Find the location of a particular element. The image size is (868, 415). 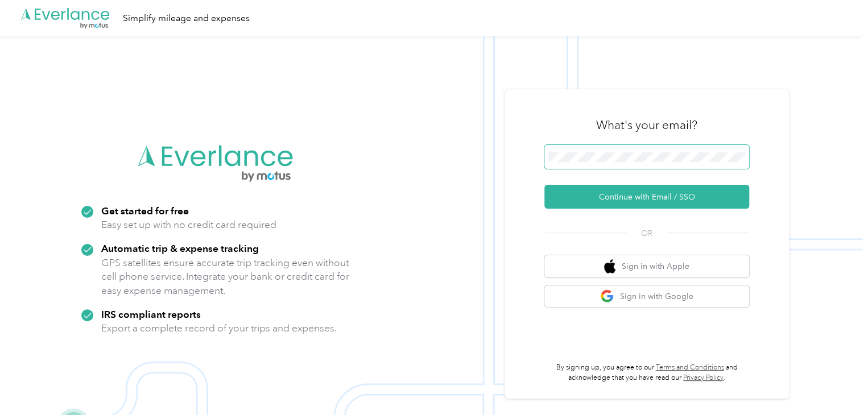

button: apple logoSign in with Apple is located at coordinates (646, 267).